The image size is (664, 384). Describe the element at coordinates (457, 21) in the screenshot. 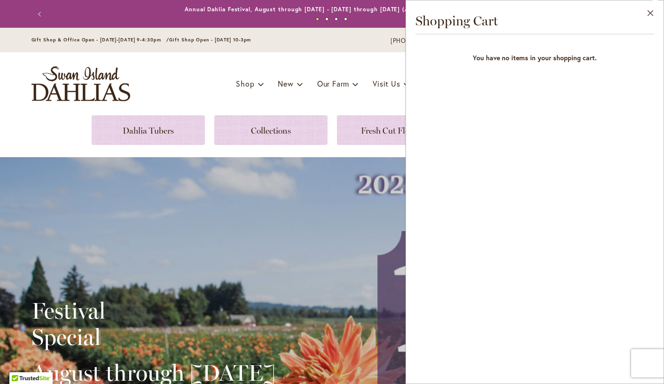

I see `span: Shopping Cart` at that location.